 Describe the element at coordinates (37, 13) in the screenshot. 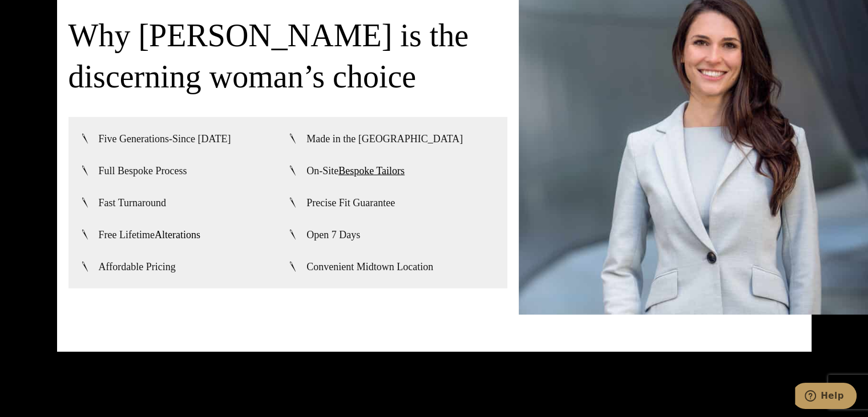

I see `span: Help` at that location.